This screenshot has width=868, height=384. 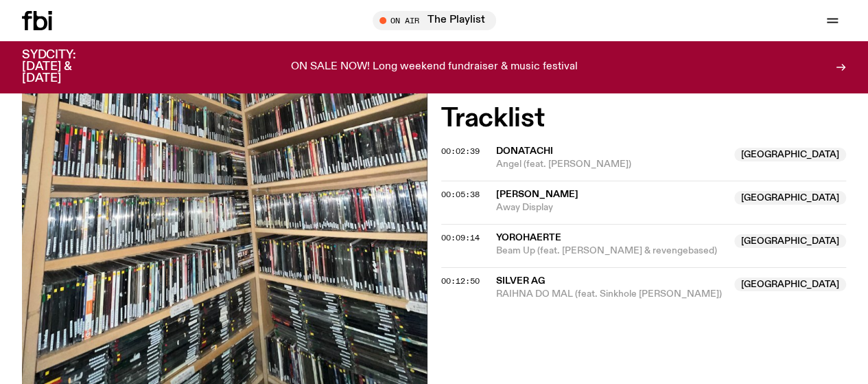 I want to click on span: Silver AG, so click(x=520, y=281).